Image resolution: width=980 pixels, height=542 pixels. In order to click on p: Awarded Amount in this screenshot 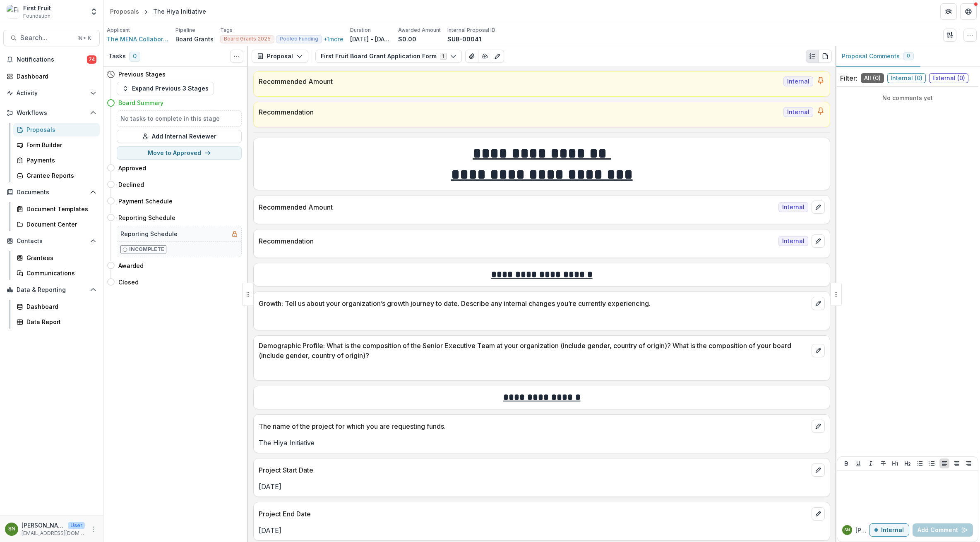, I will do `click(420, 31)`.